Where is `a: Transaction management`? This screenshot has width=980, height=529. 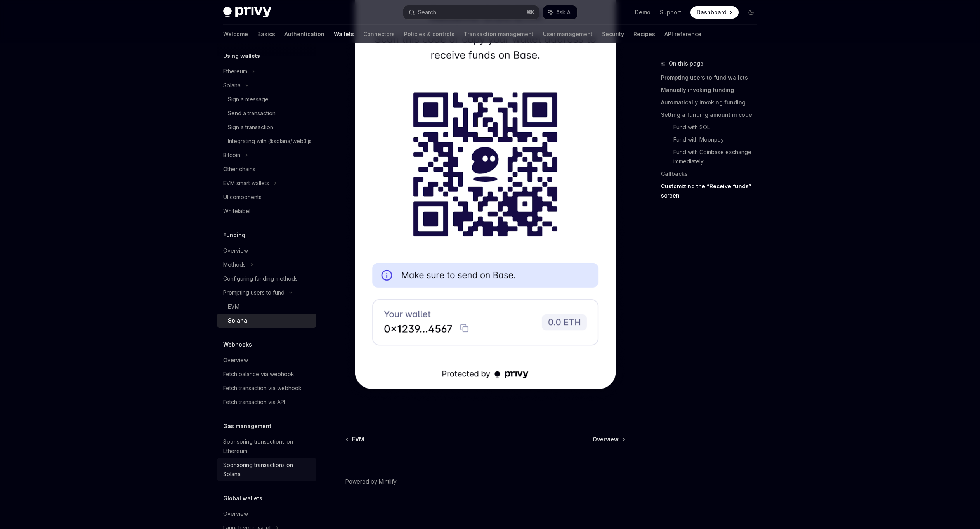 a: Transaction management is located at coordinates (498, 34).